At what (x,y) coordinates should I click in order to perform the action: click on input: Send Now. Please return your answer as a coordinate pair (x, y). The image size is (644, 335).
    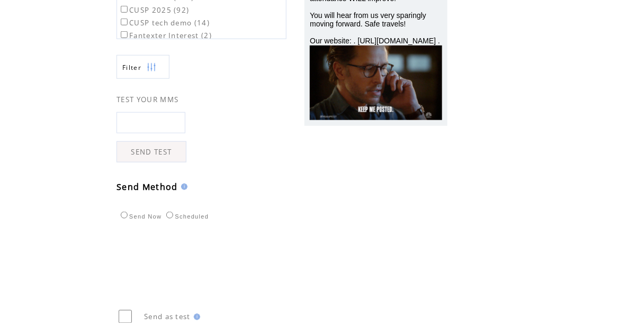
    Looking at the image, I should click on (124, 215).